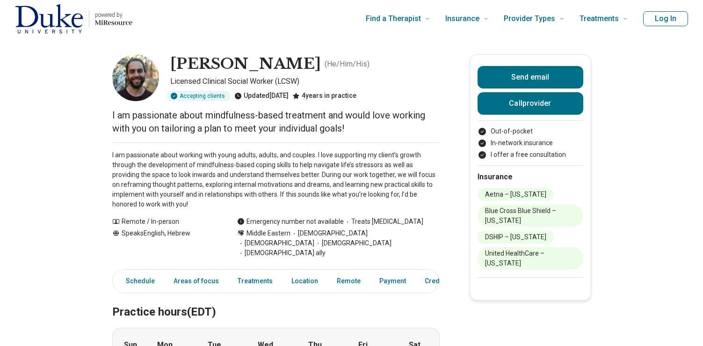 Image resolution: width=703 pixels, height=346 pixels. Describe the element at coordinates (255, 281) in the screenshot. I see `a: Treatments` at that location.